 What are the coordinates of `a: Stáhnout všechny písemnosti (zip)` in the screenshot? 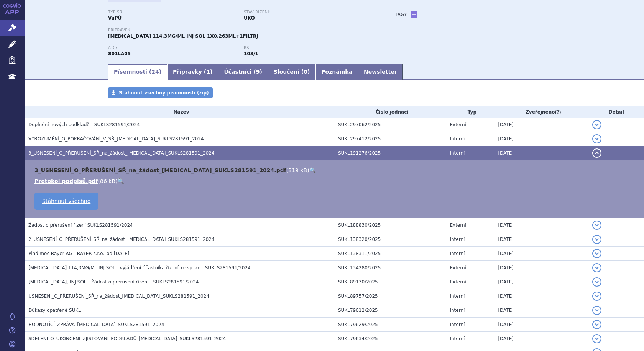 It's located at (161, 92).